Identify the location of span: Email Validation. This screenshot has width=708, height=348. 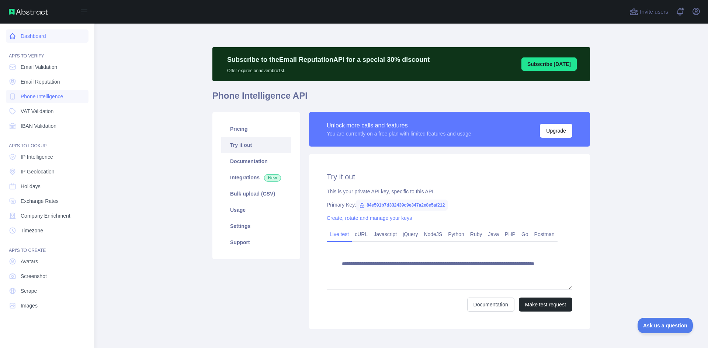
(39, 67).